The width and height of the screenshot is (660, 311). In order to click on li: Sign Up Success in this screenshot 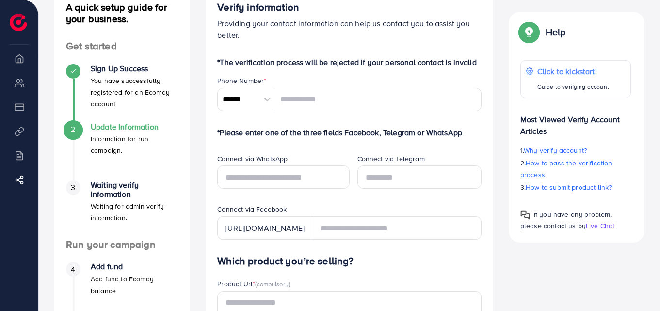, I will do `click(122, 93)`.